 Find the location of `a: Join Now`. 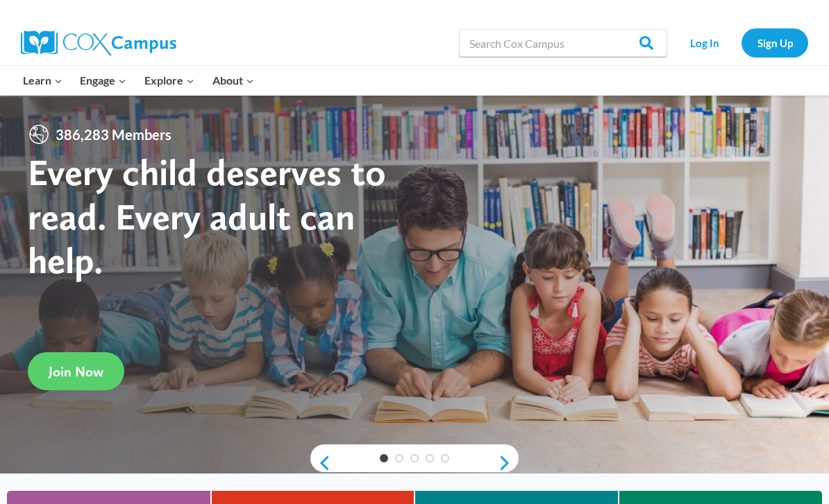

a: Join Now is located at coordinates (76, 371).